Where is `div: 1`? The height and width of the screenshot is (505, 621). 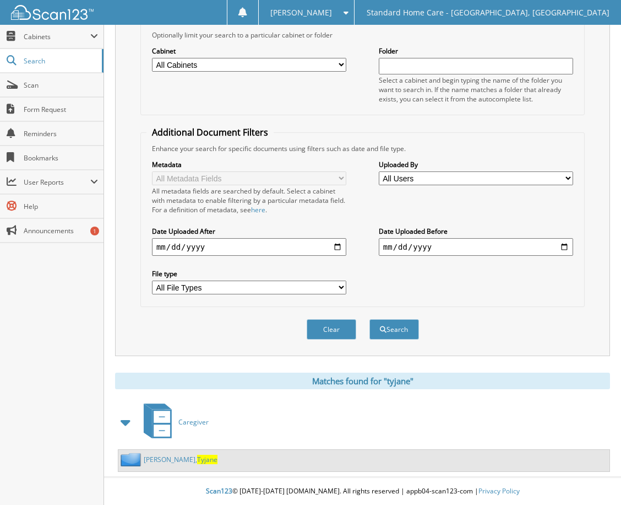 div: 1 is located at coordinates (95, 231).